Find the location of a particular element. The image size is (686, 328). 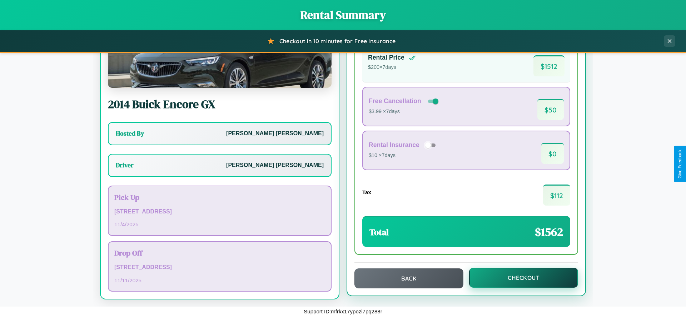

h4: Free Cancellation is located at coordinates (395, 101).